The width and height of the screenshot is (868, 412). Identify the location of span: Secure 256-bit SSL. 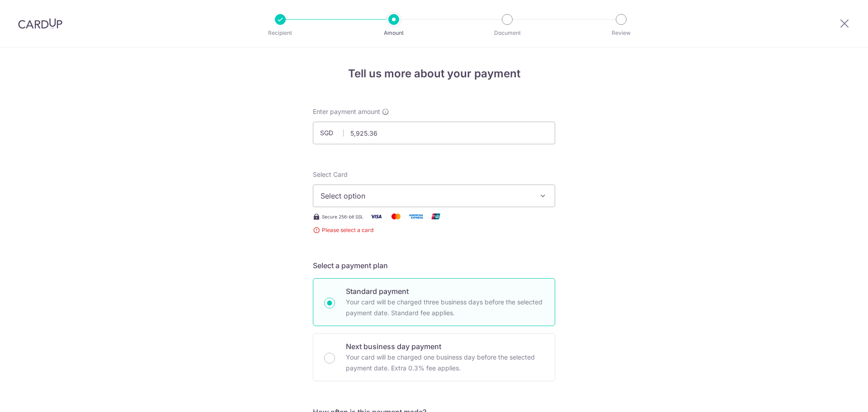
(343, 217).